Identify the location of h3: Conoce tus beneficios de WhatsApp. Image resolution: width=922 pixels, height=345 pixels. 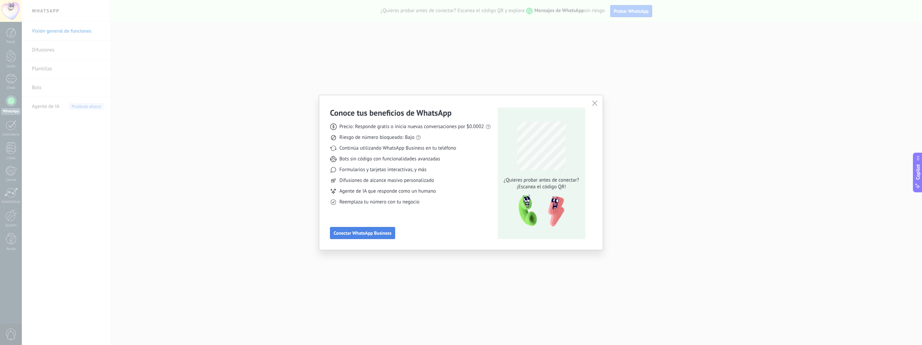
(391, 113).